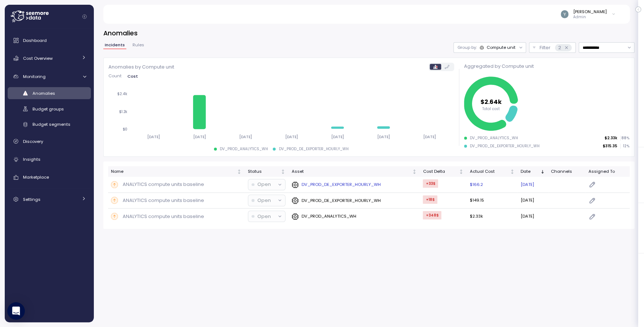  Describe the element at coordinates (492, 171) in the screenshot. I see `th: Actual CostNot sorted` at that location.